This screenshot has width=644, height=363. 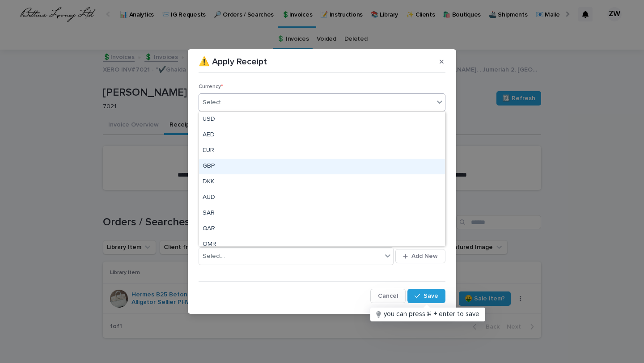 What do you see at coordinates (388, 296) in the screenshot?
I see `span: Cancel` at bounding box center [388, 296].